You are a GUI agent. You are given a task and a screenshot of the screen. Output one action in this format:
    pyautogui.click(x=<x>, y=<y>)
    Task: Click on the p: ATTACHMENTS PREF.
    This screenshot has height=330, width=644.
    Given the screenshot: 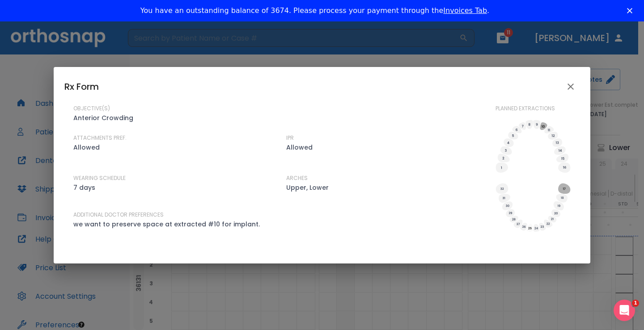 What is the action you would take?
    pyautogui.click(x=100, y=138)
    